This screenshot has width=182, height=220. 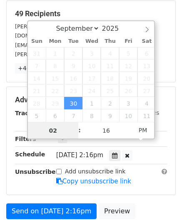 What do you see at coordinates (106, 131) in the screenshot?
I see `input: Minute` at bounding box center [106, 131].